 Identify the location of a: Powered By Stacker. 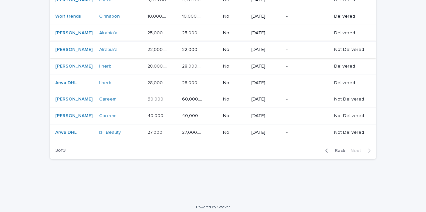
(213, 207).